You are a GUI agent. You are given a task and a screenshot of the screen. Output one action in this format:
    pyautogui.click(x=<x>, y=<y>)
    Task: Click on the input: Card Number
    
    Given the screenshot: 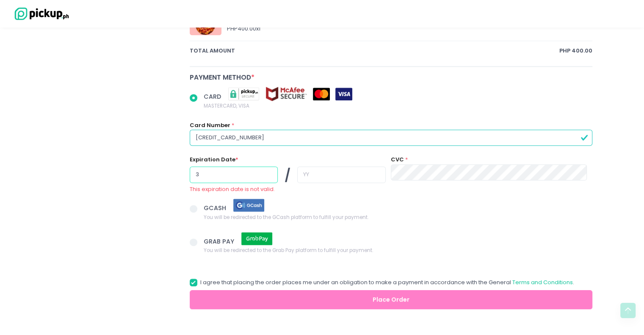 What is the action you would take?
    pyautogui.click(x=391, y=138)
    